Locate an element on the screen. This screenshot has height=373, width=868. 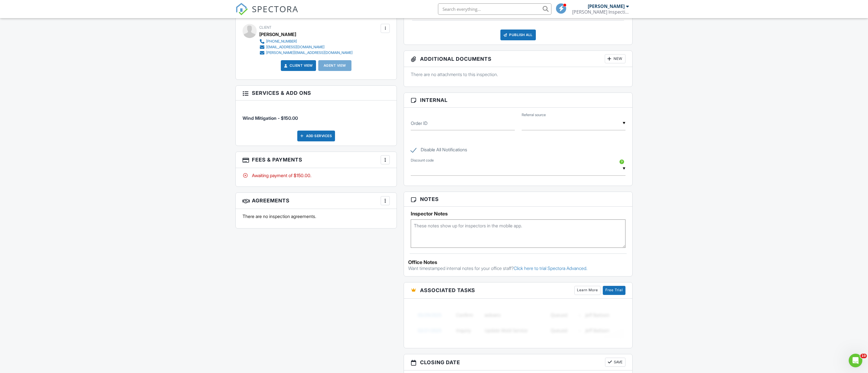
a: SPECTORA is located at coordinates (267, 14).